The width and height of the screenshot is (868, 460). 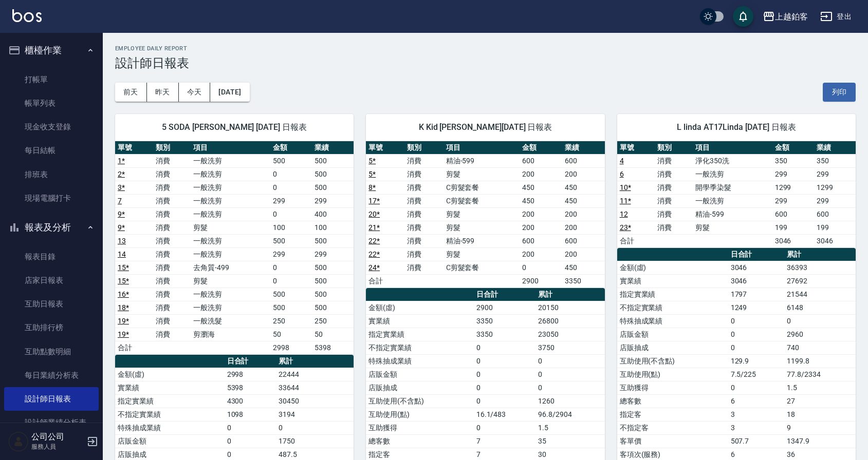 What do you see at coordinates (18, 442) in the screenshot?
I see `img: Person` at bounding box center [18, 442].